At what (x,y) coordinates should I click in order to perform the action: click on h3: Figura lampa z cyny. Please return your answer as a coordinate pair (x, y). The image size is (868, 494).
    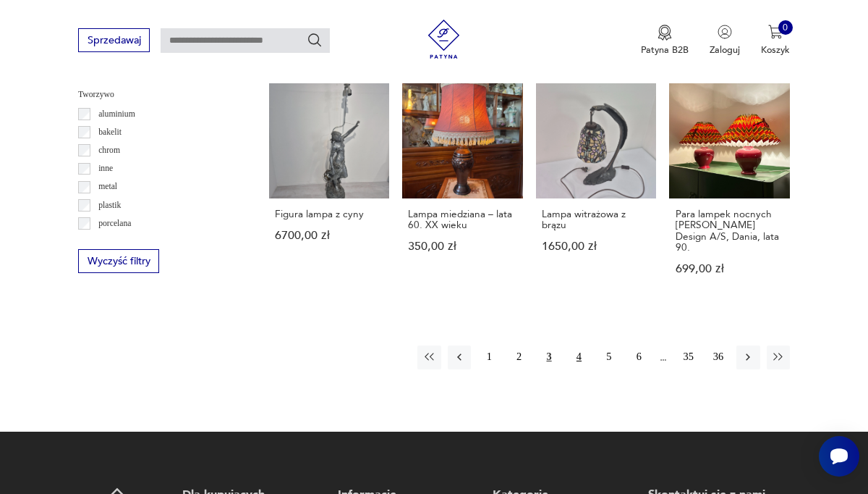
    Looking at the image, I should click on (329, 214).